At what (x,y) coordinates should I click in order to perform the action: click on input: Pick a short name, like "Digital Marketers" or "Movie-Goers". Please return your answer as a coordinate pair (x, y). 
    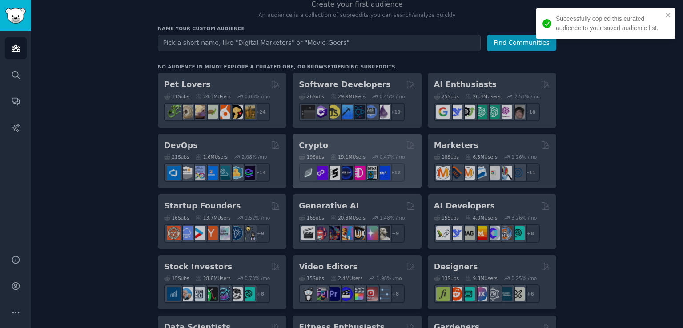
    Looking at the image, I should click on (319, 43).